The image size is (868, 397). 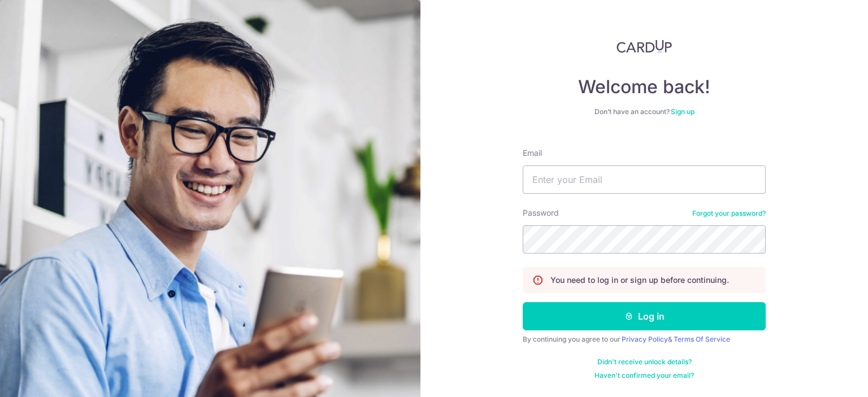 I want to click on a: Privacy Policy, so click(x=645, y=339).